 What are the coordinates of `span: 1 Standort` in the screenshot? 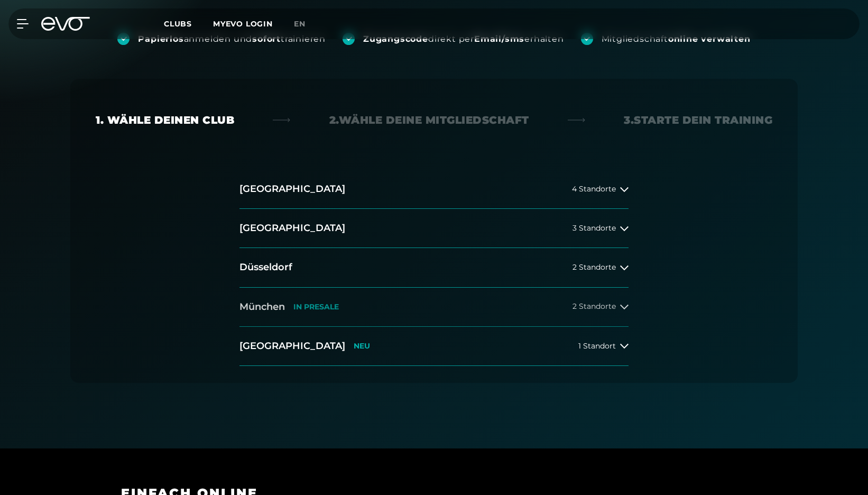 It's located at (597, 346).